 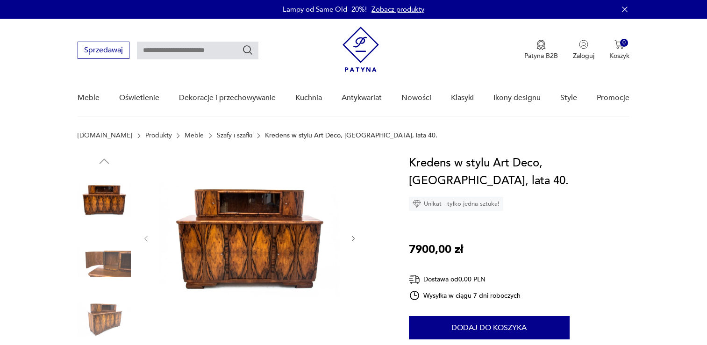 I want to click on div: Wysyłka w ciągu 7 dni roboczych, so click(x=465, y=295).